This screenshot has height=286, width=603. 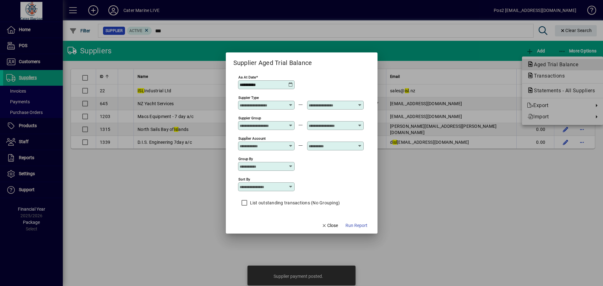 What do you see at coordinates (356, 225) in the screenshot?
I see `span: Run Report` at bounding box center [356, 225].